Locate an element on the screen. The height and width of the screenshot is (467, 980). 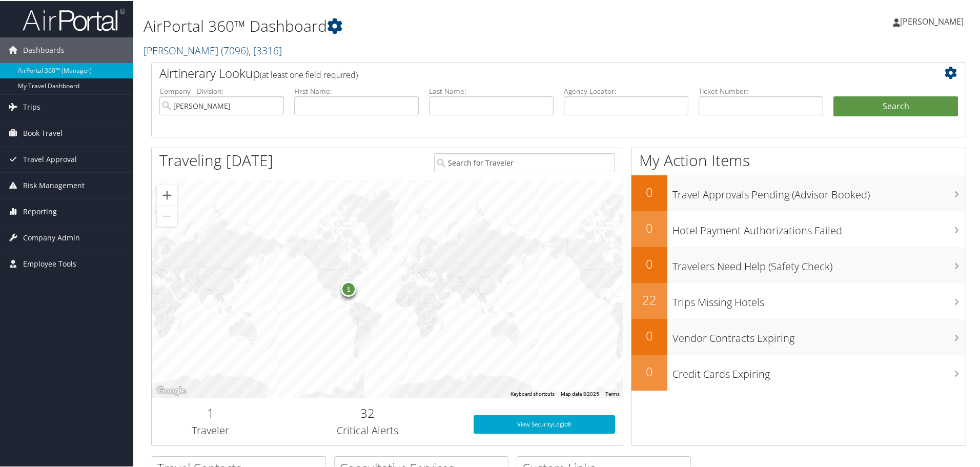
label: First Name: is located at coordinates (356, 90).